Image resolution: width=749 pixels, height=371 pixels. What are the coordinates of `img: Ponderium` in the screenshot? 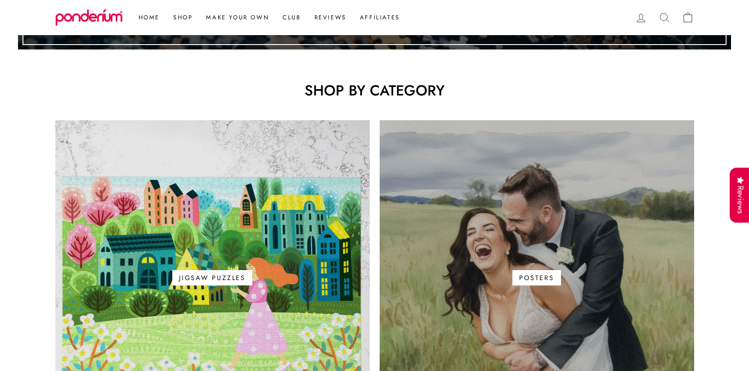 It's located at (89, 18).